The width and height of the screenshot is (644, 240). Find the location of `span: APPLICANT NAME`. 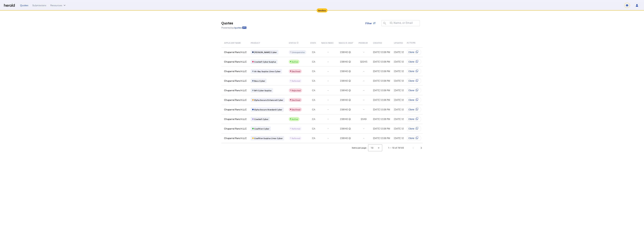

span: APPLICANT NAME is located at coordinates (233, 43).